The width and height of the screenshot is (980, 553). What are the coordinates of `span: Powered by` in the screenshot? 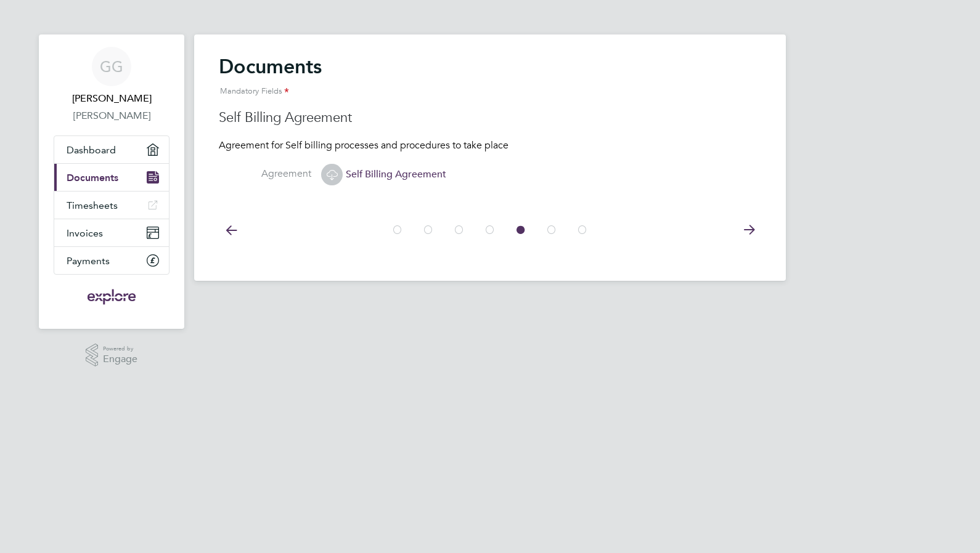 It's located at (120, 348).